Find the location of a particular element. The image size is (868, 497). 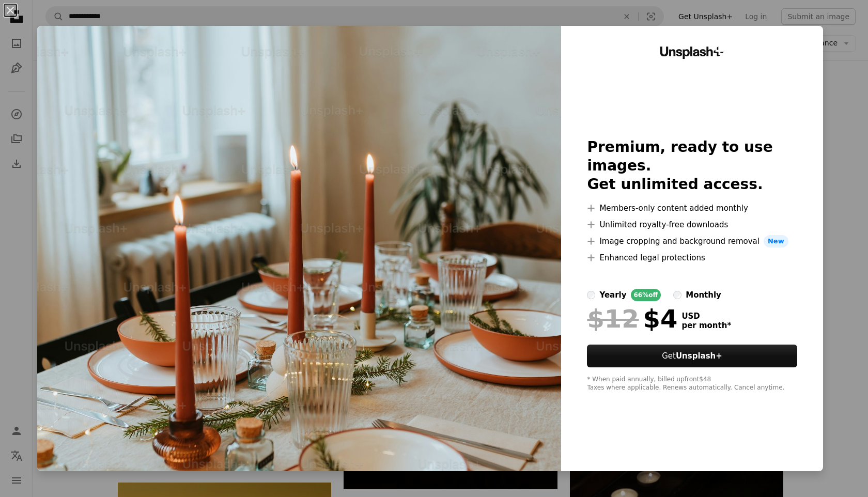

div: $4 is located at coordinates (632, 319).